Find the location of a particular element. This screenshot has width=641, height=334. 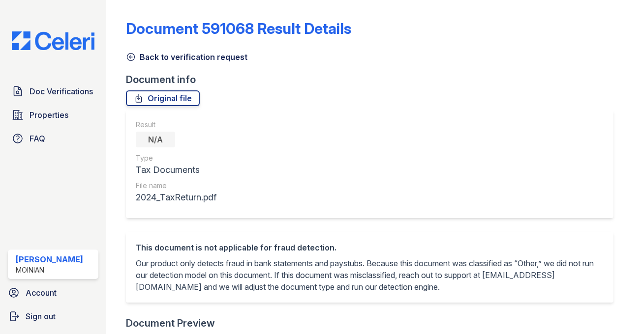

a: Back to verification request is located at coordinates (186, 57).